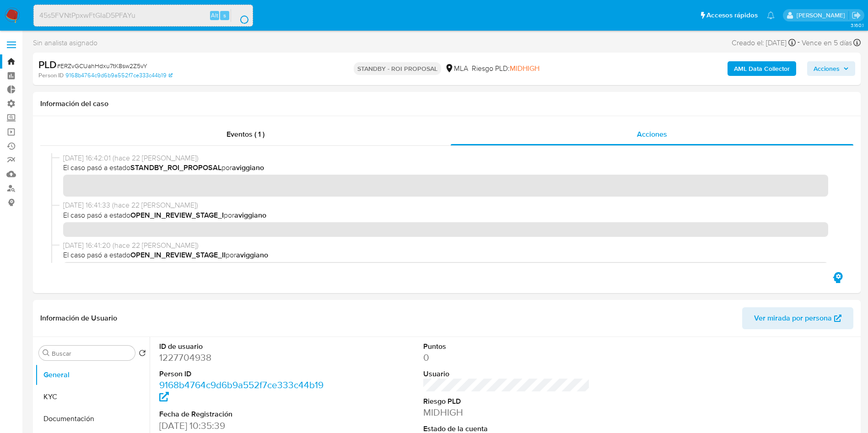  Describe the element at coordinates (771, 15) in the screenshot. I see `a: Notificaciones` at that location.